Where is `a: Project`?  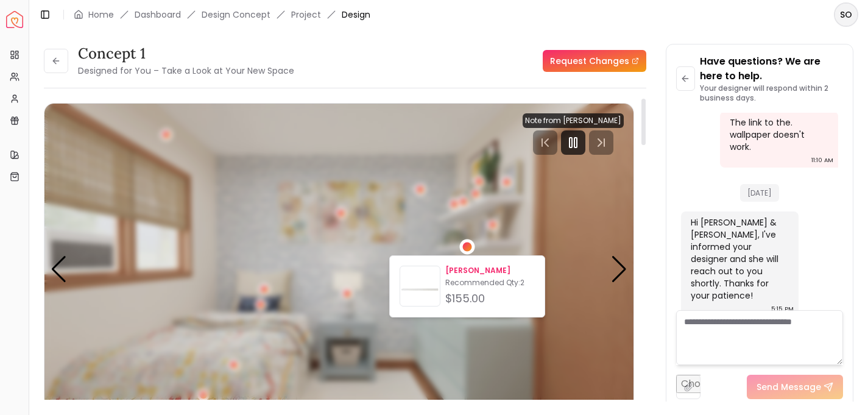 a: Project is located at coordinates (306, 15).